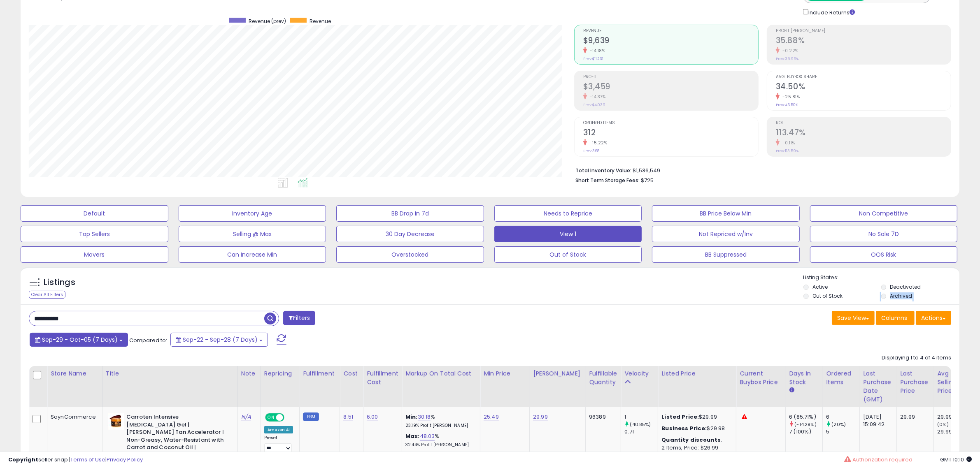  I want to click on div: $29.99, so click(695, 417).